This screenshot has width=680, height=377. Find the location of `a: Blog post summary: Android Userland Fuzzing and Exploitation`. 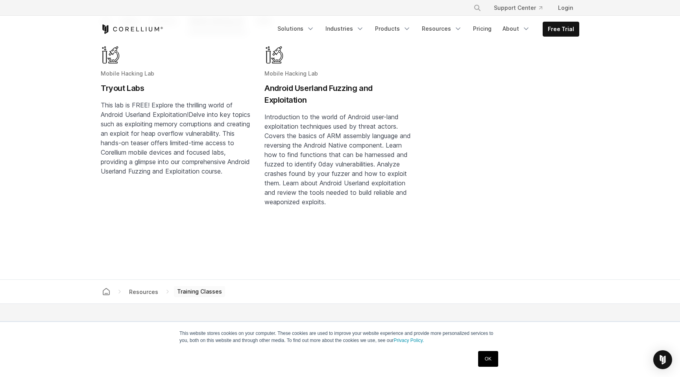

a: Blog post summary: Android Userland Fuzzing and Exploitation is located at coordinates (340, 143).